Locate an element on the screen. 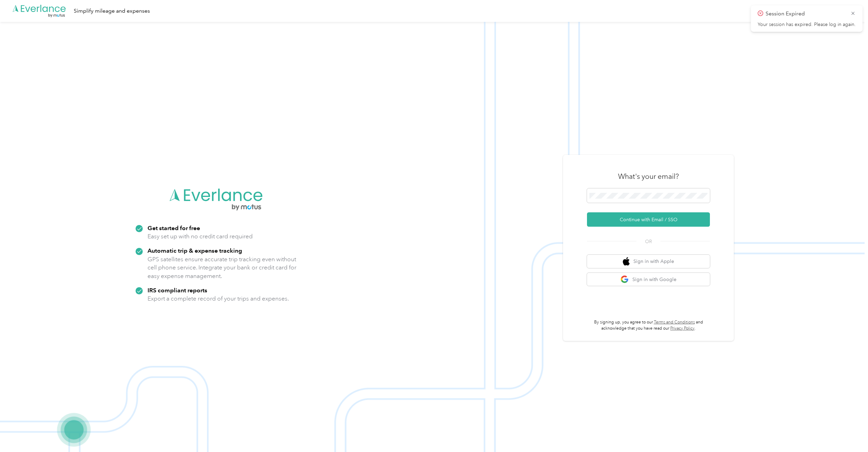 Image resolution: width=868 pixels, height=452 pixels. a: Terms and Conditions is located at coordinates (674, 322).